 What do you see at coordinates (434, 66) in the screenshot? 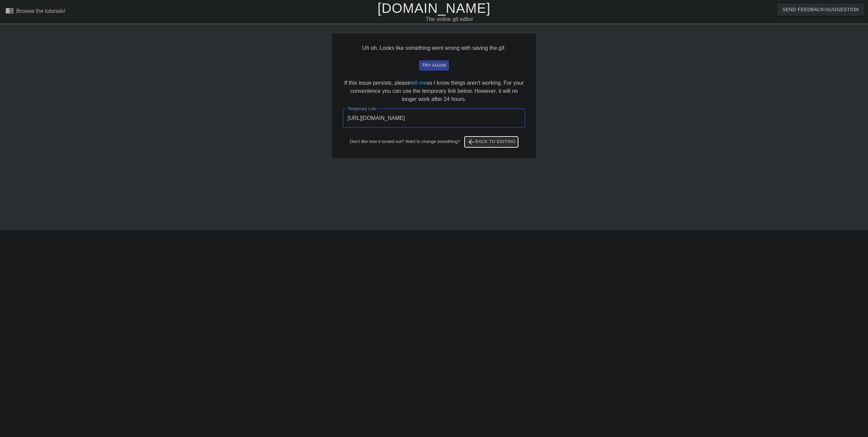
I see `span: try again` at bounding box center [434, 66].